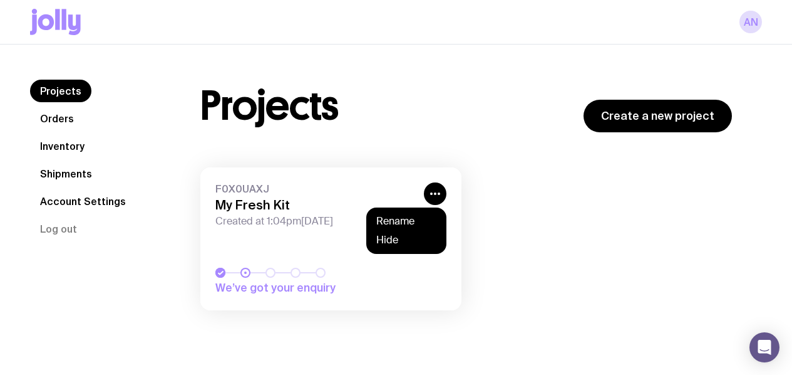 This screenshot has height=375, width=792. I want to click on h3: My Fresh Kit, so click(316, 205).